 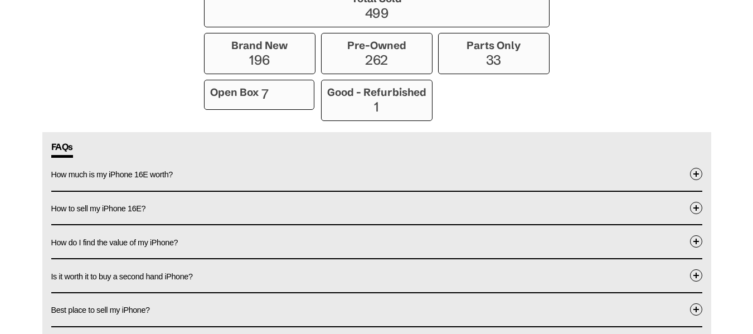 I want to click on h3: Open Box, so click(x=234, y=95).